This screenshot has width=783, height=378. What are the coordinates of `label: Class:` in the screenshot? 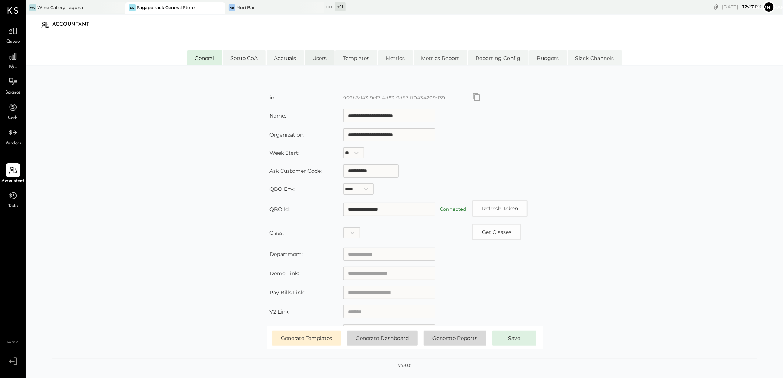 It's located at (277, 233).